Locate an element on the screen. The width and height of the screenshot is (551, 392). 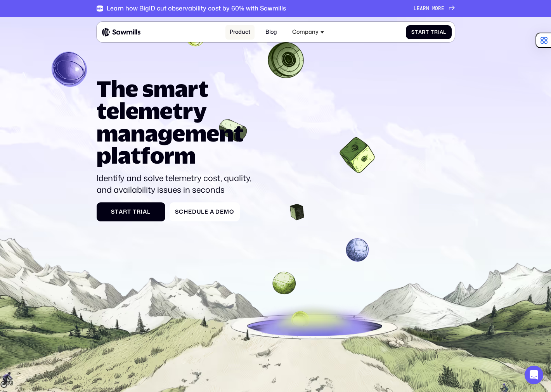
span: c is located at coordinates (181, 212).